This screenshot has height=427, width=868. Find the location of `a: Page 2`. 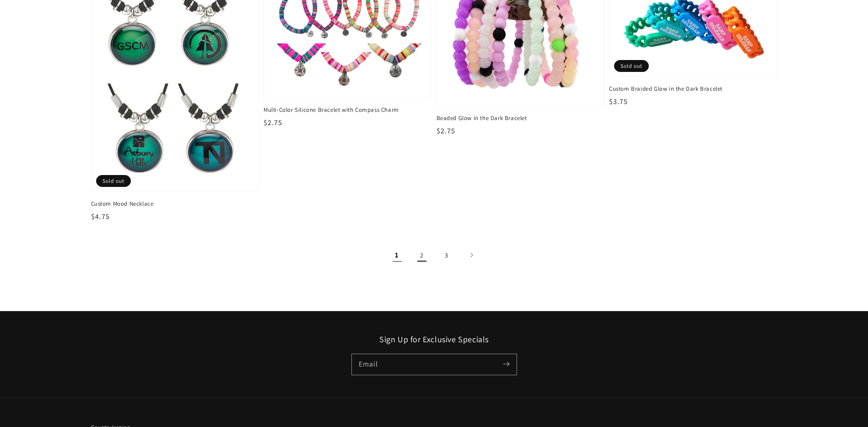

a: Page 2 is located at coordinates (422, 255).